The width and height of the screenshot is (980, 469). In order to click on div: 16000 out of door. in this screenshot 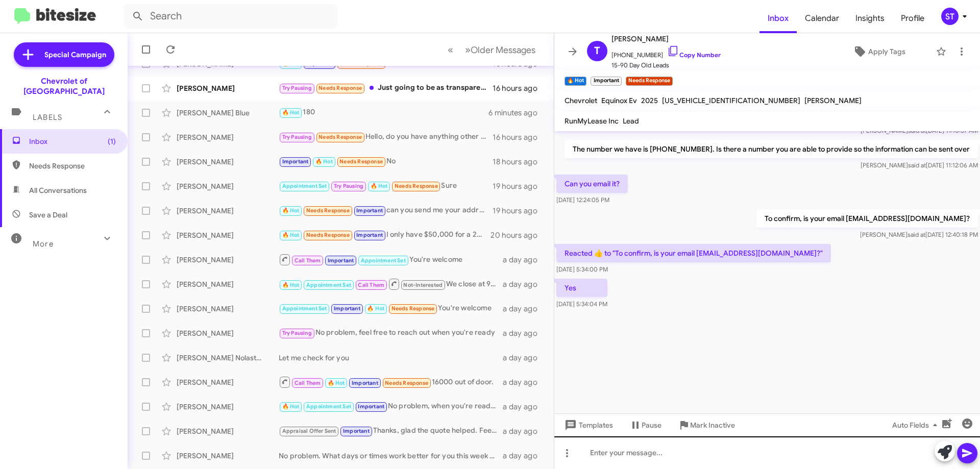, I will do `click(390, 382)`.